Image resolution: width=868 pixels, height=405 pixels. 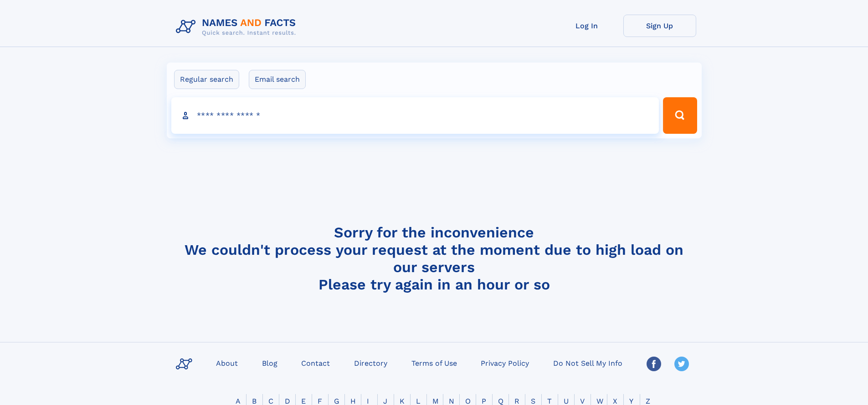 What do you see at coordinates (316, 362) in the screenshot?
I see `a: Contact` at bounding box center [316, 362].